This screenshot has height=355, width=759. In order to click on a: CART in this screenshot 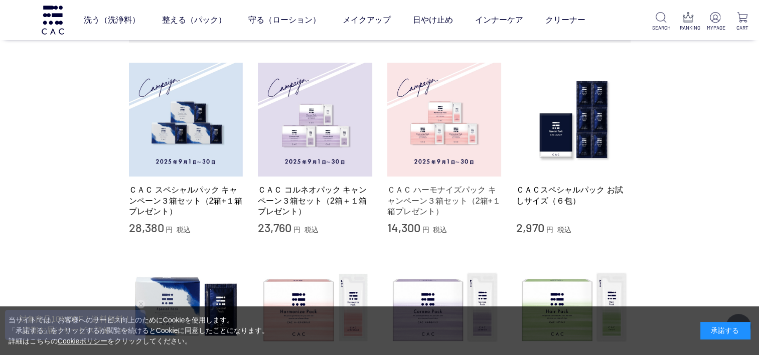, I will do `click(742, 22)`.